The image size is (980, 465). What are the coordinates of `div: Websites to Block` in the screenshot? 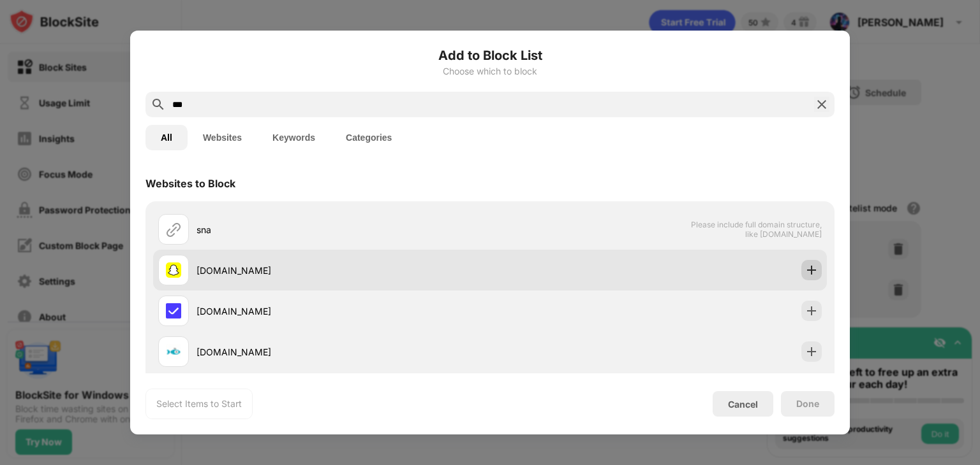 It's located at (190, 184).